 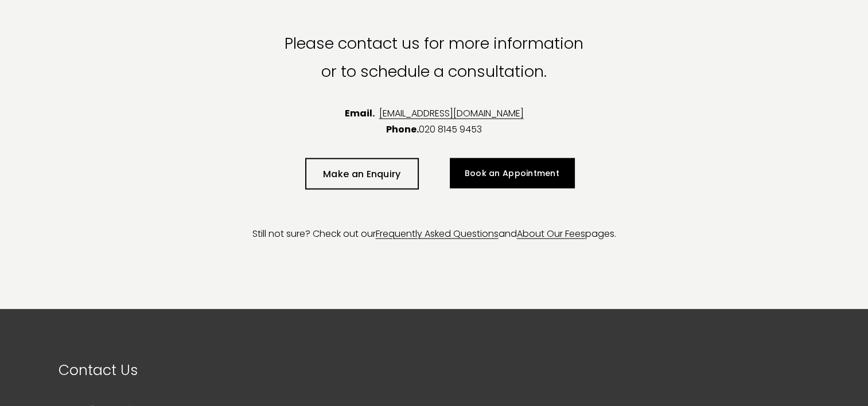 What do you see at coordinates (402, 129) in the screenshot?
I see `strong: Phone.` at bounding box center [402, 129].